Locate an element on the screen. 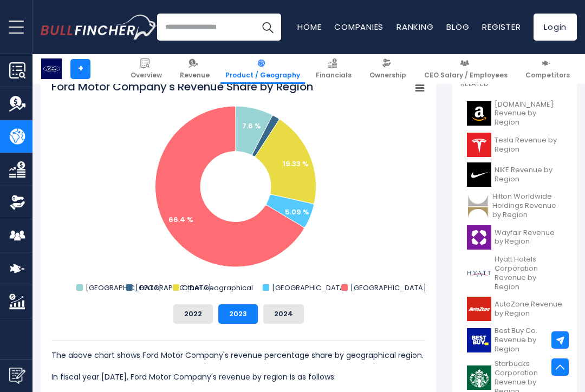 This screenshot has width=585, height=392. a: Hyatt Hotels Corporation Revenue by Region is located at coordinates (514, 273).